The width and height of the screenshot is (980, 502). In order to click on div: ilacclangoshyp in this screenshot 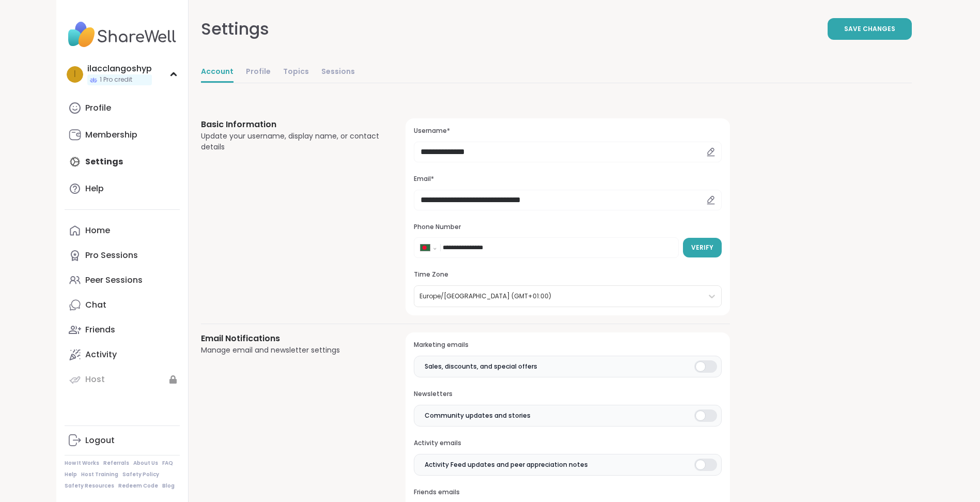, I will do `click(119, 69)`.